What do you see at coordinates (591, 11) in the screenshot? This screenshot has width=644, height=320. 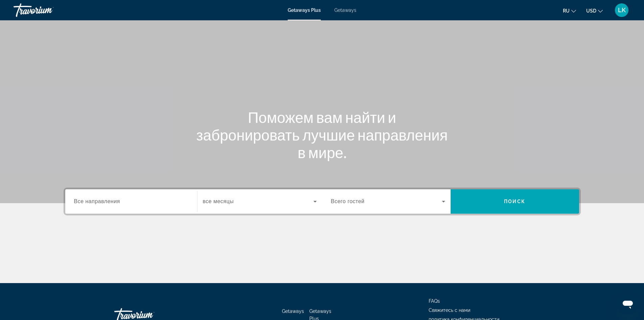 I see `span: USD` at bounding box center [591, 11].